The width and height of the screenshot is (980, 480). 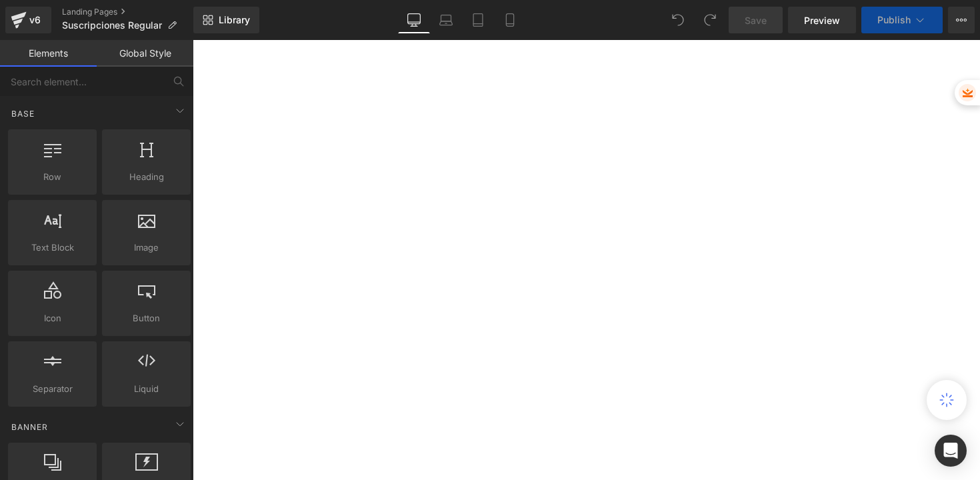 I want to click on a: Laptop, so click(x=446, y=20).